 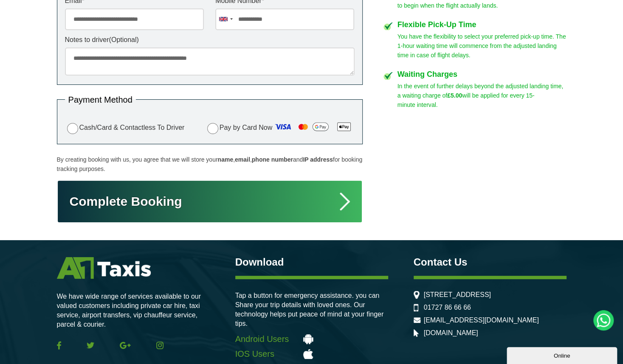 What do you see at coordinates (104, 268) in the screenshot?
I see `img: A1 Taxis St Albans` at bounding box center [104, 268].